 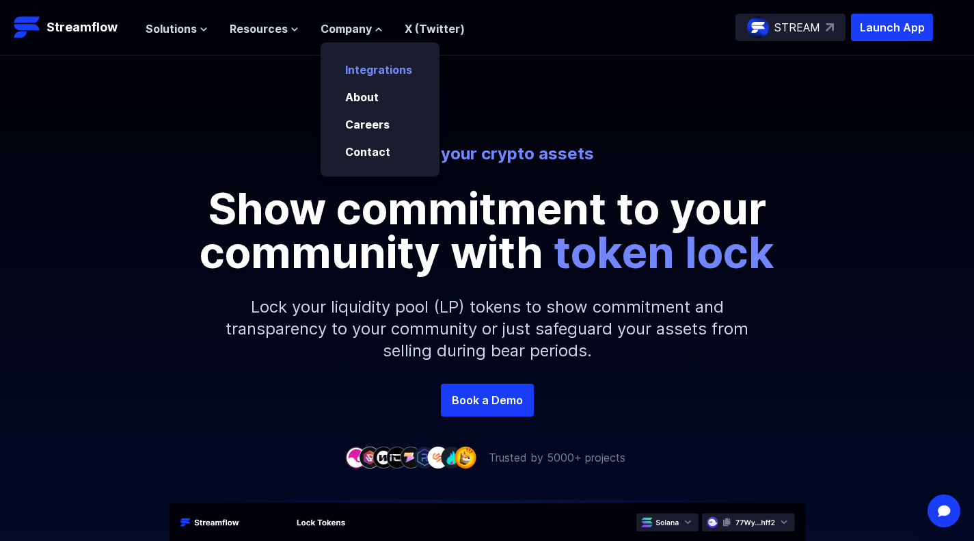 What do you see at coordinates (790, 27) in the screenshot?
I see `a: STREAM` at bounding box center [790, 27].